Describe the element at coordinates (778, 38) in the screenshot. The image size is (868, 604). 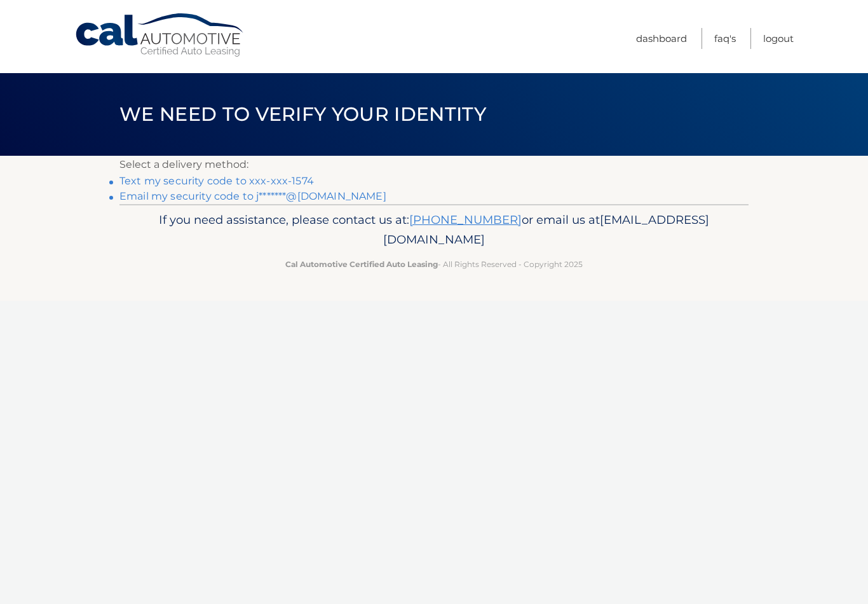
I see `a: Logout` at that location.